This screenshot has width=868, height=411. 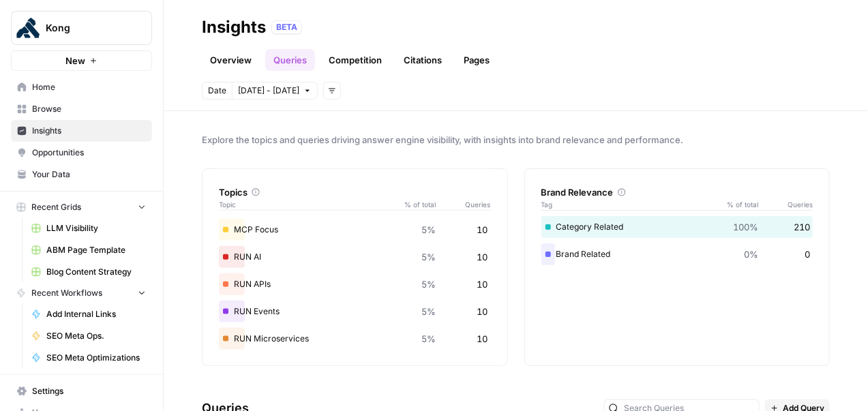 I want to click on a: Competition, so click(x=355, y=60).